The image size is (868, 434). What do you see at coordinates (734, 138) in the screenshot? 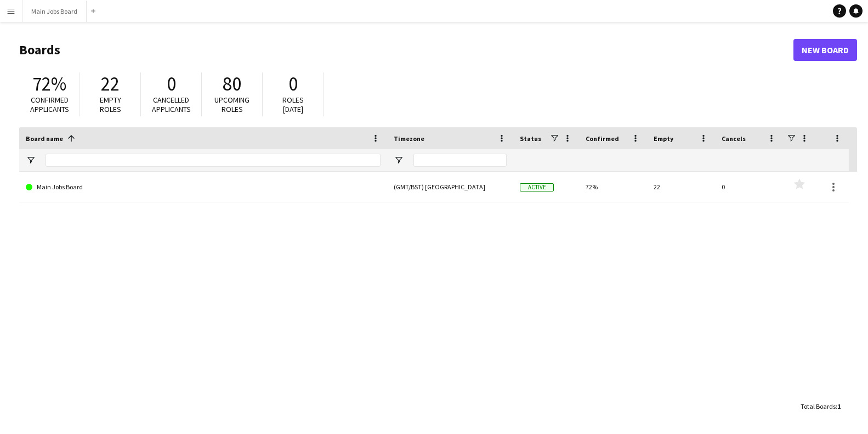
I see `span: Cancels` at bounding box center [734, 138].